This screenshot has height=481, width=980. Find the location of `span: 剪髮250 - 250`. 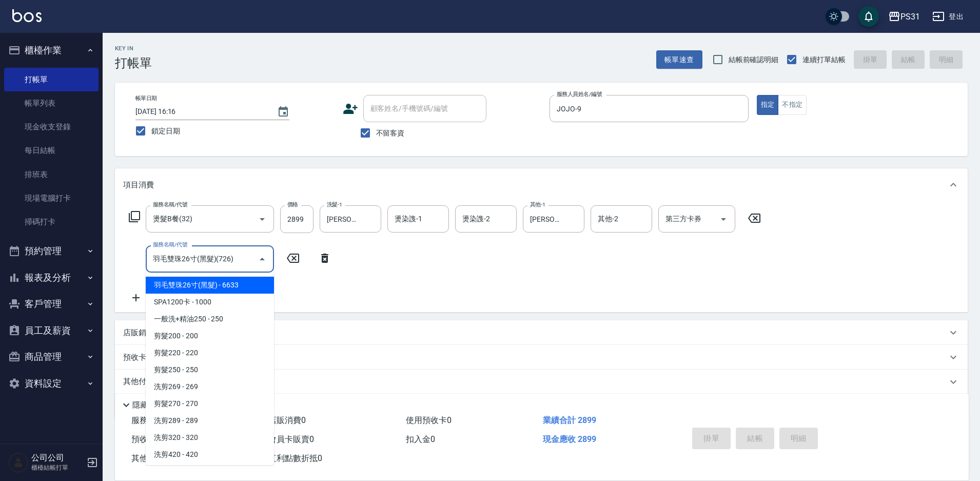

span: 剪髮250 - 250 is located at coordinates (210, 370).